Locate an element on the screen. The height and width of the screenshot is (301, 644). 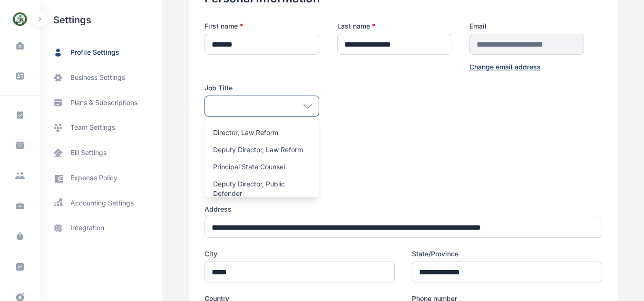
a: integration is located at coordinates (101, 227).